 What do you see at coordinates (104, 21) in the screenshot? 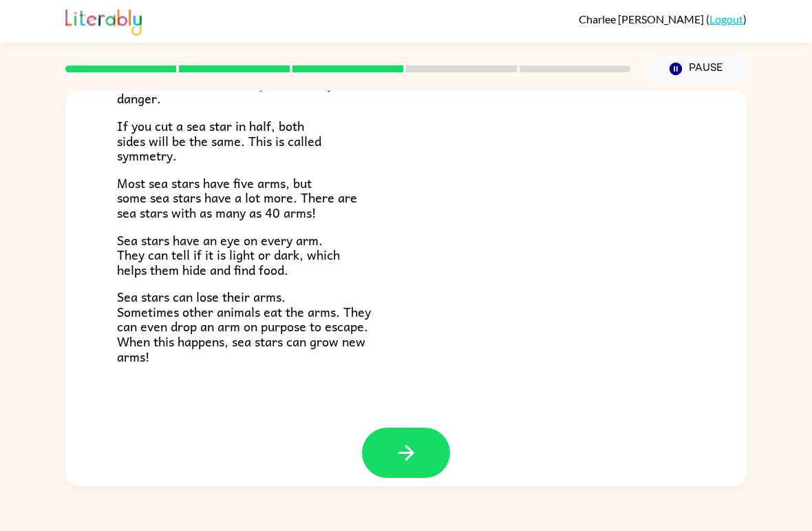
I see `img: Literably` at bounding box center [104, 21].